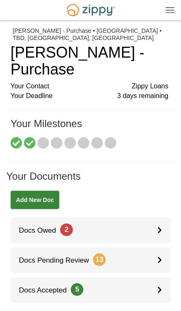 This screenshot has height=311, width=181. What do you see at coordinates (170, 10) in the screenshot?
I see `img: Mobile Dropdown Menu` at bounding box center [170, 10].